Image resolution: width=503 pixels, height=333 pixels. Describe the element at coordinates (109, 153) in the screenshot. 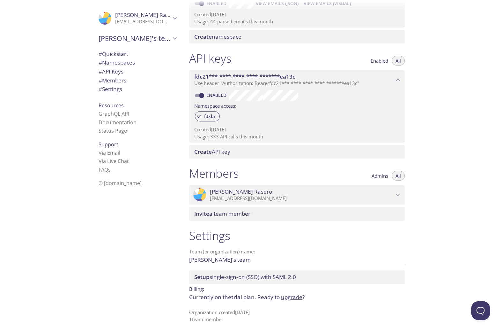

I see `a: Via Email` at that location.